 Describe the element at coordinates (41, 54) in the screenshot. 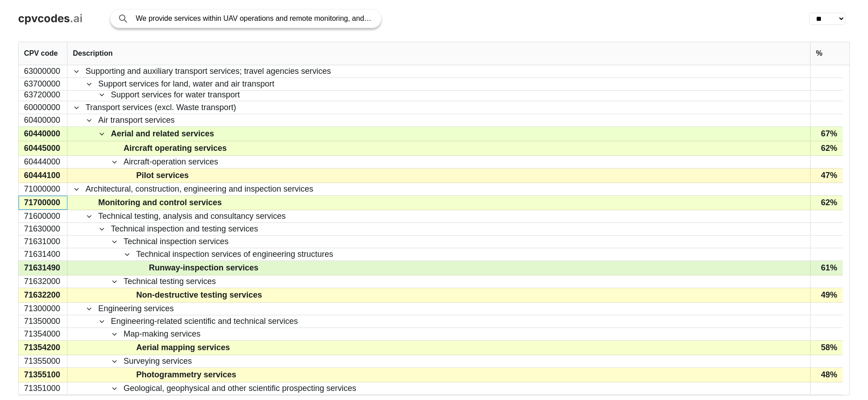

I see `span: CPV code` at that location.